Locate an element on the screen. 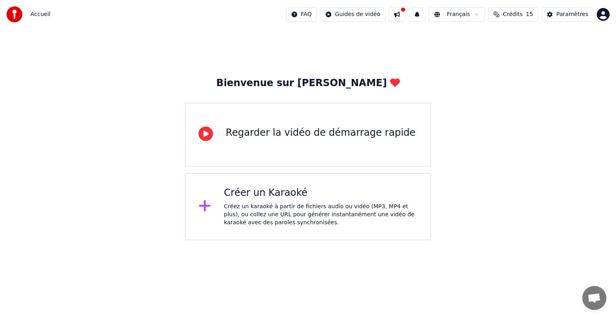 The width and height of the screenshot is (616, 318). button: Paramètres is located at coordinates (568, 14).